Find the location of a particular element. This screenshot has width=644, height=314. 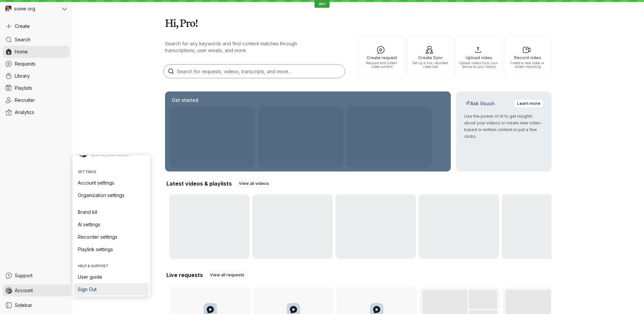

span: Recruiter is located at coordinates (25, 100).